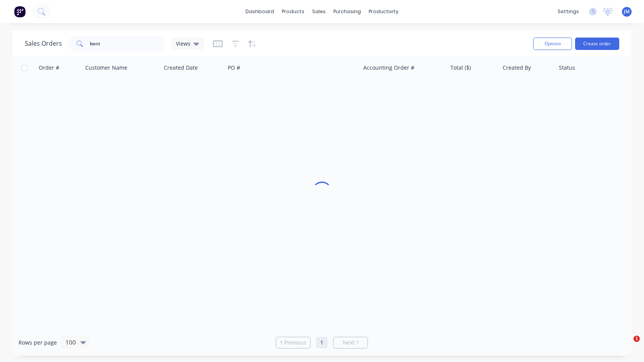  What do you see at coordinates (627, 11) in the screenshot?
I see `span: JM` at bounding box center [627, 11].